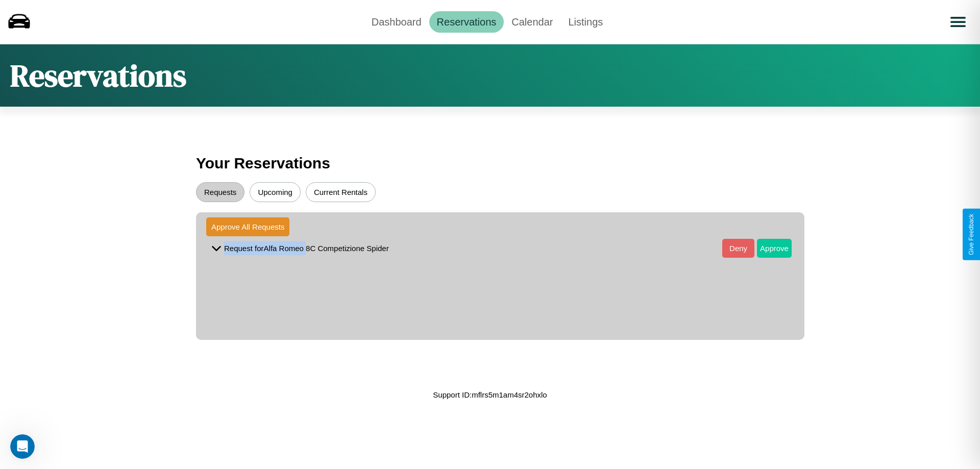  What do you see at coordinates (971, 234) in the screenshot?
I see `div: Give Feedback` at bounding box center [971, 234].